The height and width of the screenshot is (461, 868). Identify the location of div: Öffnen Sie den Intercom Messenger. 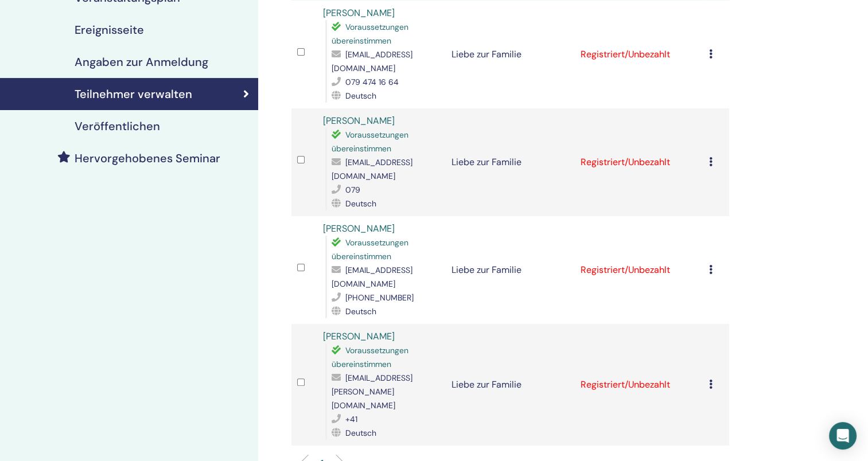
(842, 435).